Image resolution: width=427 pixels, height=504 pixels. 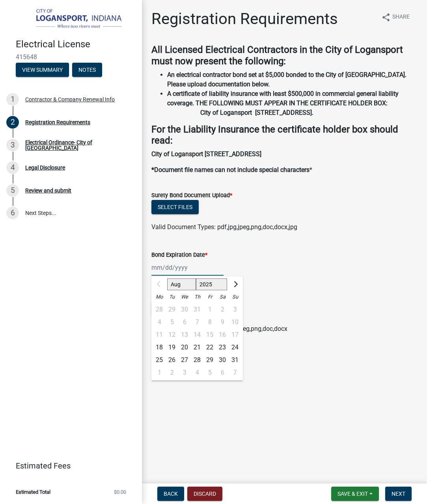 I want to click on button: shareShare, so click(x=396, y=17).